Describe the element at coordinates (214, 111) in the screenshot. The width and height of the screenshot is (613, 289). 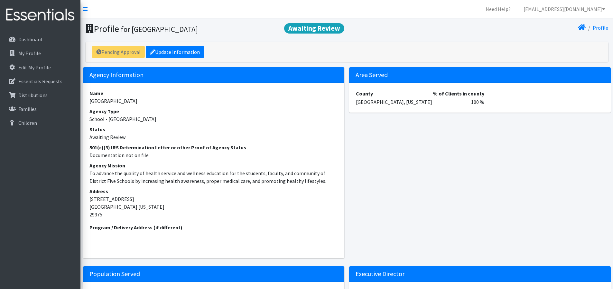
I see `dt: Agency Type` at that location.